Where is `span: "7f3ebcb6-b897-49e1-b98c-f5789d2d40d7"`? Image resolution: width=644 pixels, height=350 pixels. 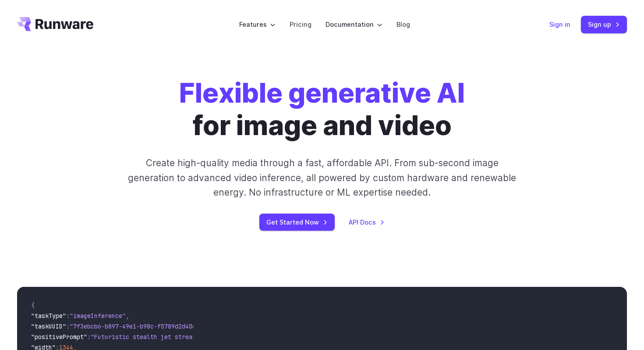 span: "7f3ebcb6-b897-49e1-b98c-f5789d2d40d7" is located at coordinates (136, 326).